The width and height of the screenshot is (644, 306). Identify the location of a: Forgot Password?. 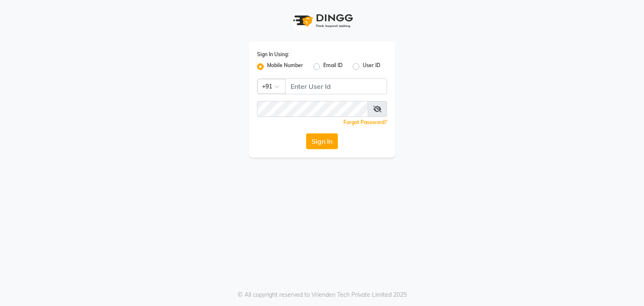
(365, 122).